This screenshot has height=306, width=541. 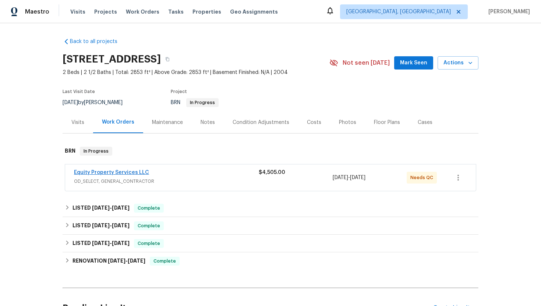 I want to click on div: Photos, so click(x=348, y=123).